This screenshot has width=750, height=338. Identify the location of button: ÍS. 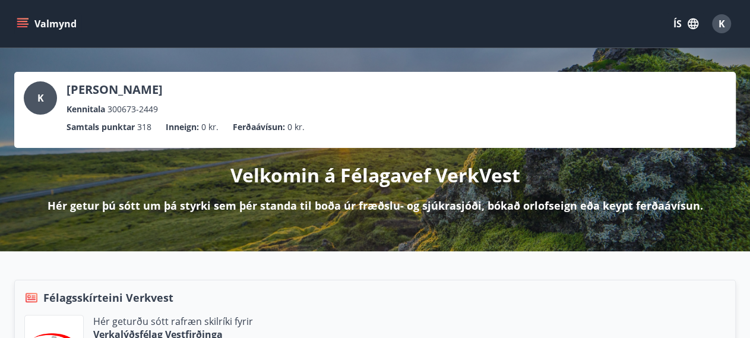
(686, 24).